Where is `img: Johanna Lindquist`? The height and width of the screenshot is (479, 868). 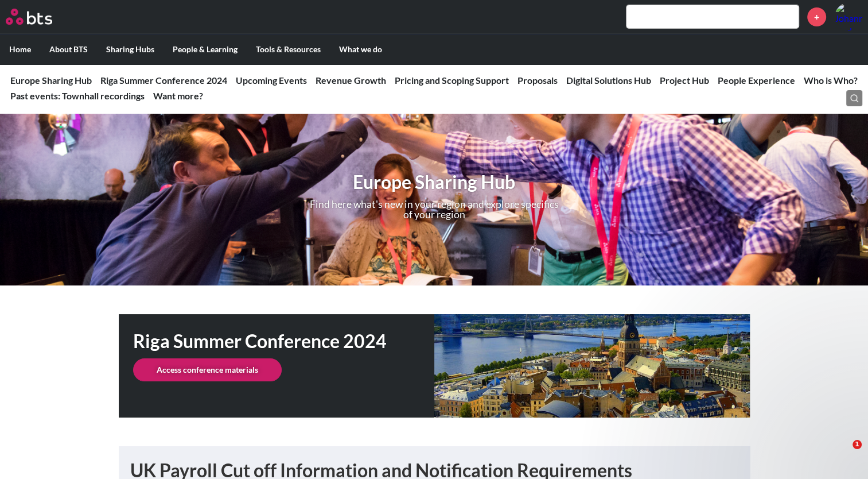 img: Johanna Lindquist is located at coordinates (848, 17).